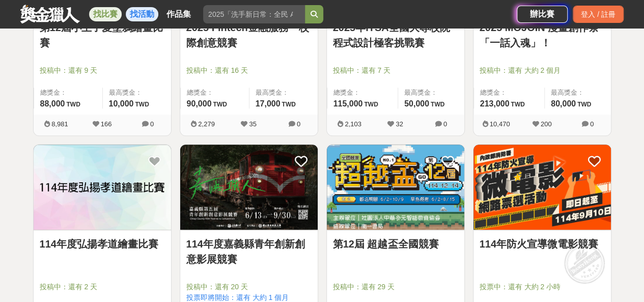 The image size is (644, 302). I want to click on a: 114年度嘉義縣青年創新創意影展競賽, so click(249, 252).